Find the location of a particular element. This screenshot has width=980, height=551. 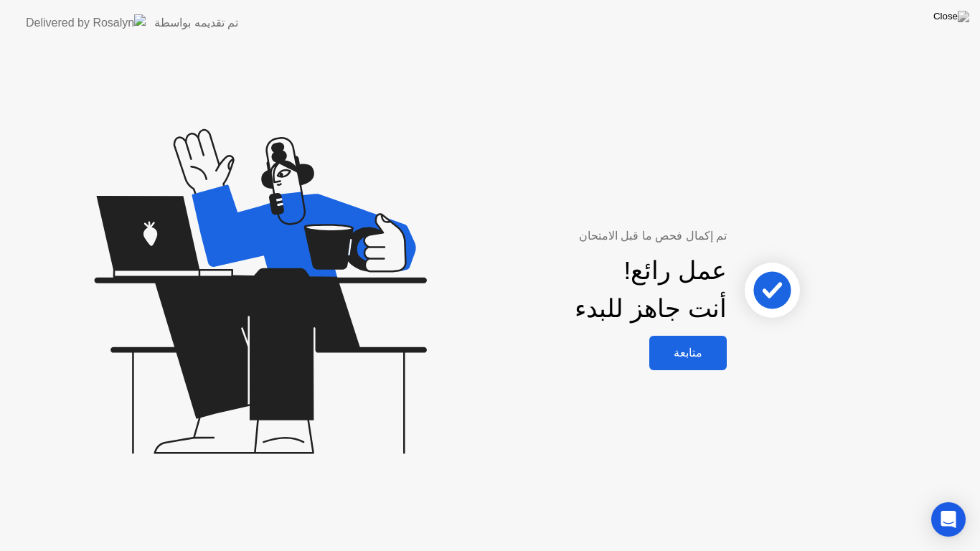

div: عمل رائع! أنت جاهز للبدء is located at coordinates (651, 290).